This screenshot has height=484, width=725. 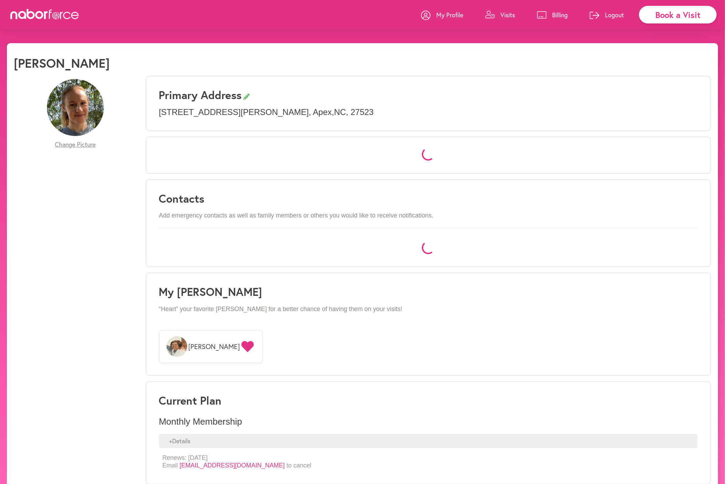 I want to click on img: MGMr7qMT2SS2q4bGTfAv, so click(x=177, y=346).